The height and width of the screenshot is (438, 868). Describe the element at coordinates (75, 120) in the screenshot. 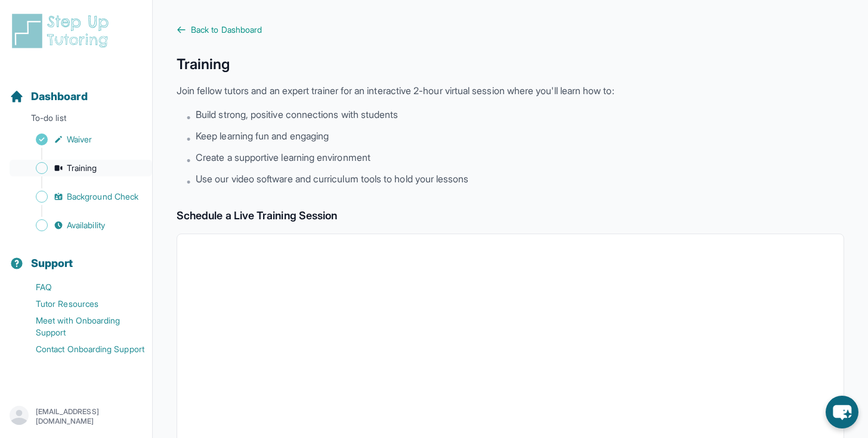

I see `p: To-do list` at that location.